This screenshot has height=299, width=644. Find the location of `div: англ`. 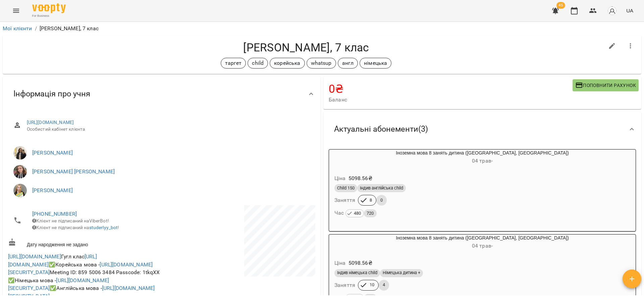

div: англ is located at coordinates (348, 63).